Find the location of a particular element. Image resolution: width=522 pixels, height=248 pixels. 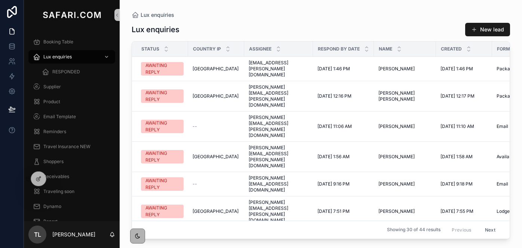

a: Travel Insurance NEW is located at coordinates (72, 146).